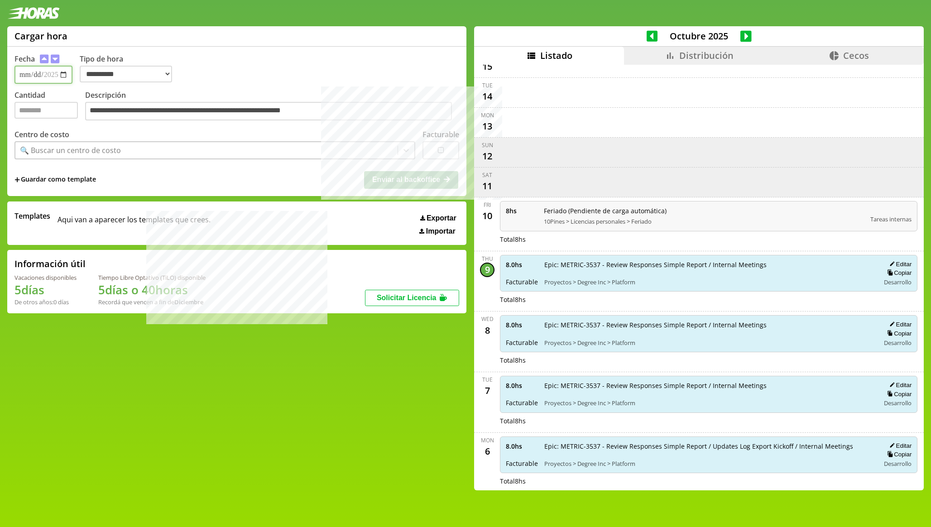 This screenshot has height=527, width=931. Describe the element at coordinates (50, 264) in the screenshot. I see `h2: Información útil` at that location.